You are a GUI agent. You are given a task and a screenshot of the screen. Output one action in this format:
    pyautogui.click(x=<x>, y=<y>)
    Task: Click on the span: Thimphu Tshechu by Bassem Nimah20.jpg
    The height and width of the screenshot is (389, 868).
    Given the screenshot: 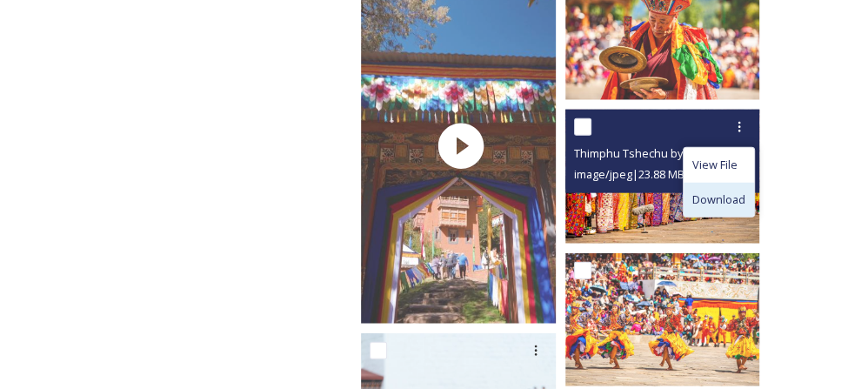 What is the action you would take?
    pyautogui.click(x=684, y=152)
    